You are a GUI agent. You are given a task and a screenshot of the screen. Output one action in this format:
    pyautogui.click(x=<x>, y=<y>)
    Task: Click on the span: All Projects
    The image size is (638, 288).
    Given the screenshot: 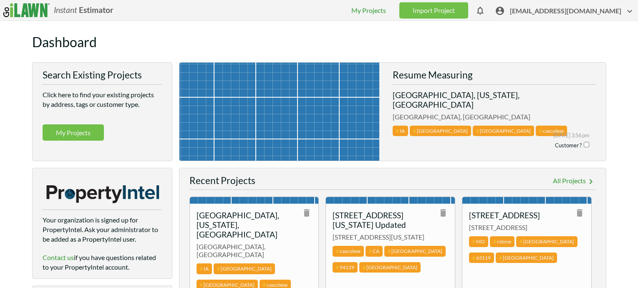 What is the action you would take?
    pyautogui.click(x=569, y=180)
    